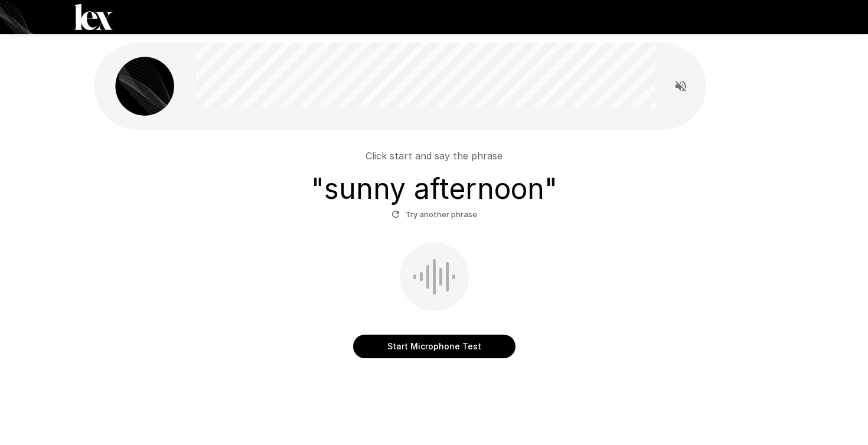 The height and width of the screenshot is (445, 868). Describe the element at coordinates (680, 86) in the screenshot. I see `button: Read questions aloud` at that location.